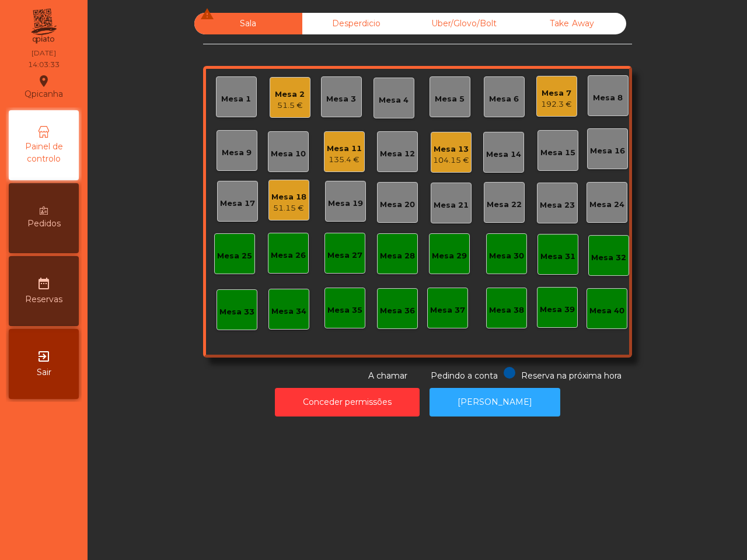 The height and width of the screenshot is (560, 747). Describe the element at coordinates (345, 203) in the screenshot. I see `div: Mesa 19` at that location.